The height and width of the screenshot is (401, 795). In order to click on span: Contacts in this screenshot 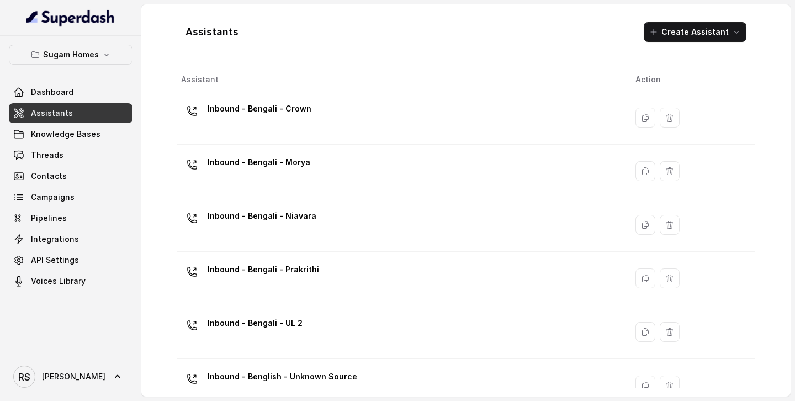, I will do `click(49, 176)`.